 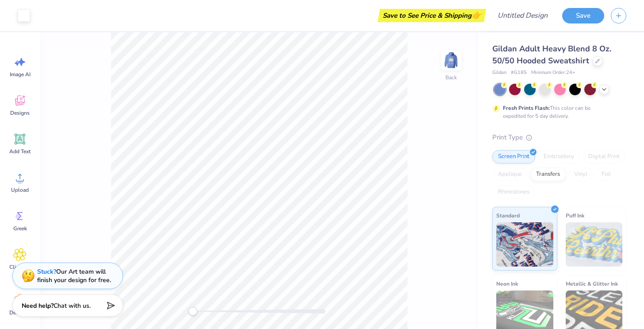 I want to click on div: Applique, so click(x=510, y=174).